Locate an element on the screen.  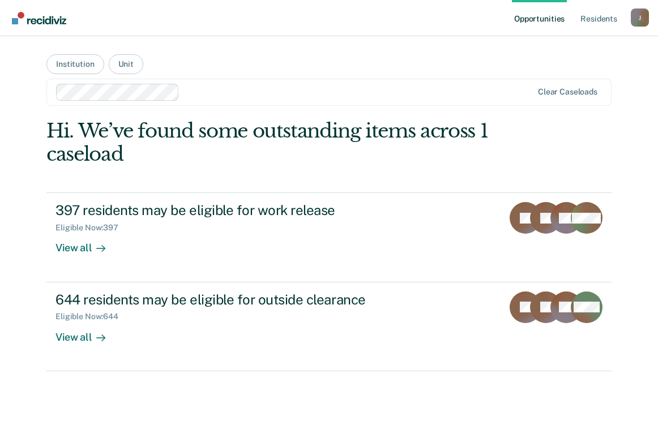
a: 397 residents may be eligible for work releaseEligible Now:397View all is located at coordinates (329, 237).